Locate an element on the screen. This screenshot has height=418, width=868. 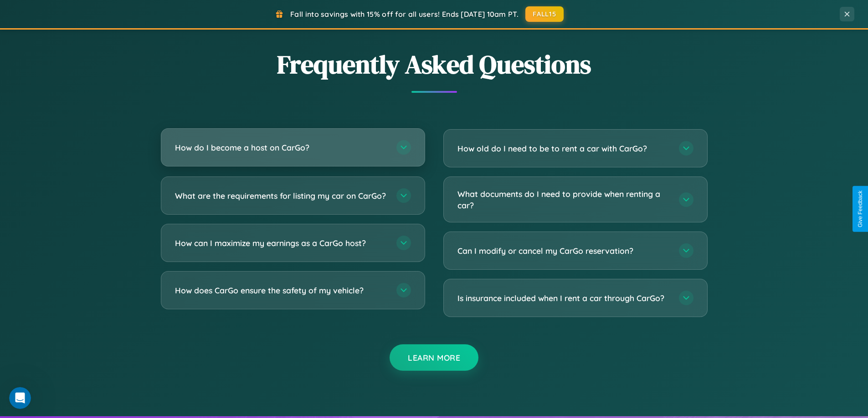
h3: Is insurance included when I rent a car through CarGo? is located at coordinates (564, 298).